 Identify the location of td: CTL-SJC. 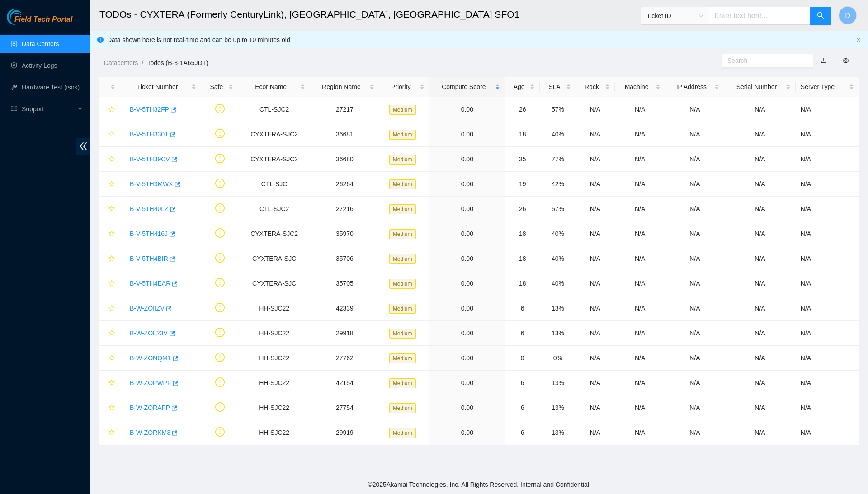
(274, 184).